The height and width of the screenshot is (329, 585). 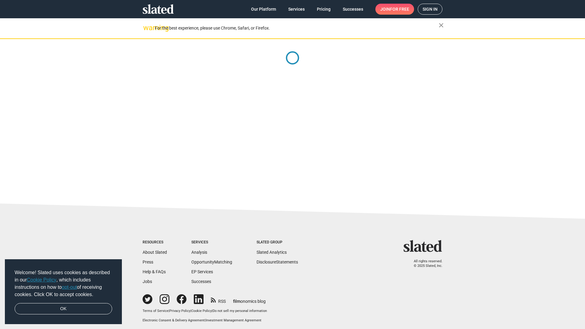 What do you see at coordinates (63, 284) in the screenshot?
I see `span: Welcome! Slated uses cookies as described in our , which includes instructions on how to of recei...` at bounding box center [63, 284].